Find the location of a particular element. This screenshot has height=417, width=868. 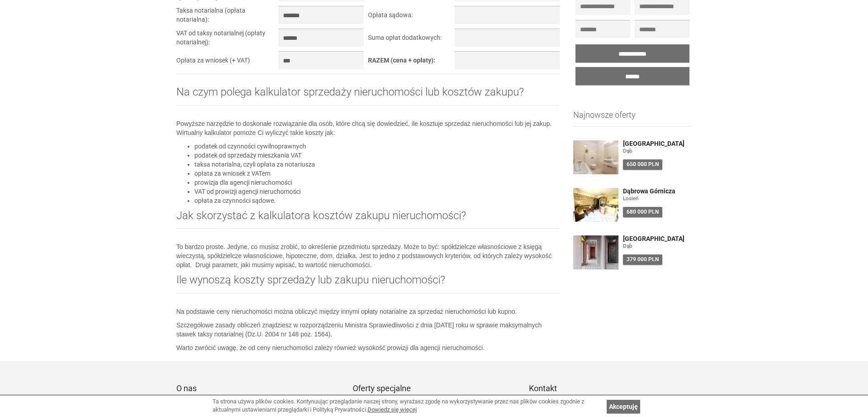

li: opłata za czynności sądowe. is located at coordinates (377, 201).